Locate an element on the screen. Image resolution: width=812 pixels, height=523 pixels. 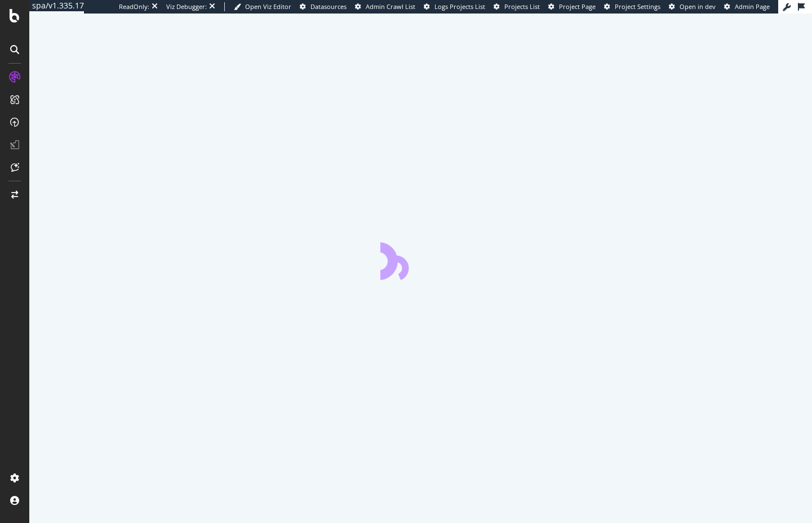
a: Logs Projects List is located at coordinates (454, 7).